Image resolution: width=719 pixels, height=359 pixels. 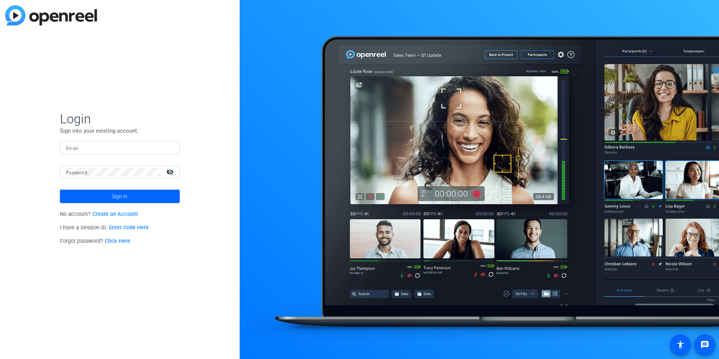 I want to click on input: Enter Email Address, so click(x=120, y=148).